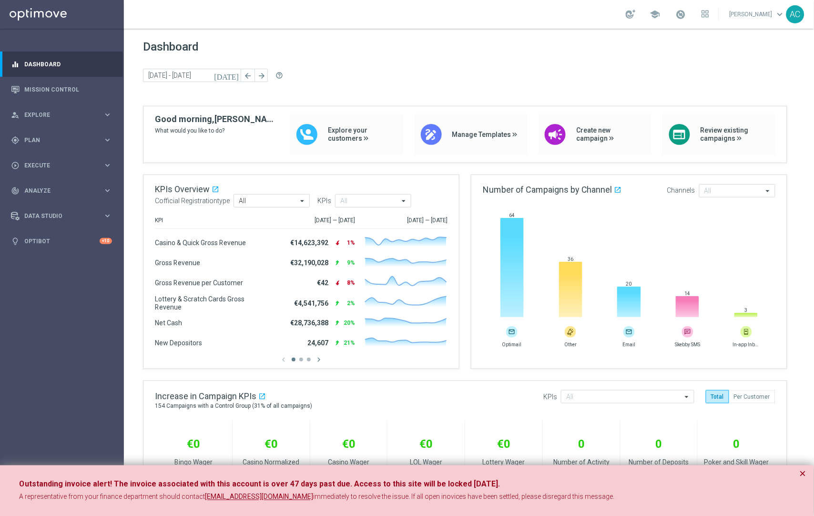  What do you see at coordinates (57, 140) in the screenshot?
I see `div: Plan` at bounding box center [57, 140].